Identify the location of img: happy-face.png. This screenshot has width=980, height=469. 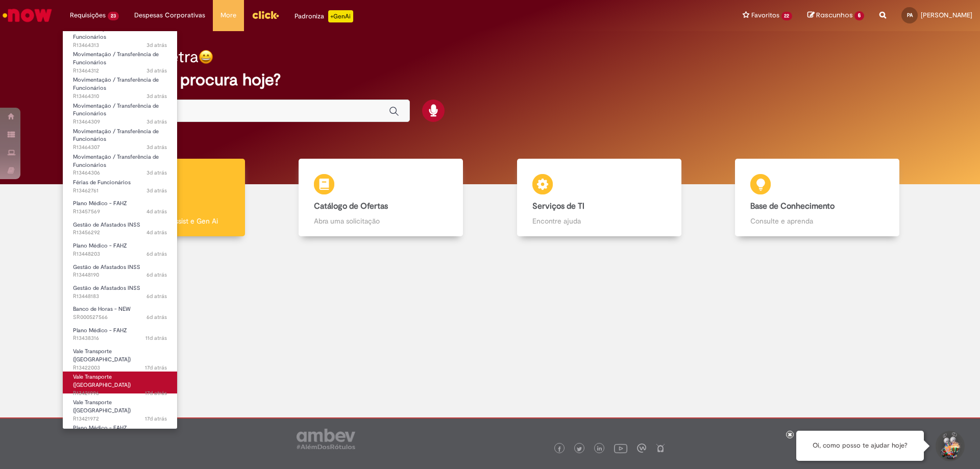
(206, 57).